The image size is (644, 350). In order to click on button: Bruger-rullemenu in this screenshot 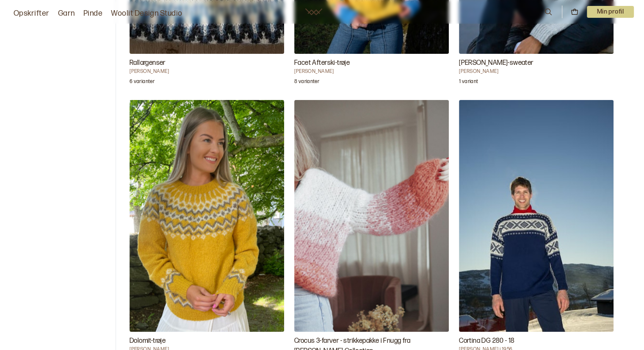, I will do `click(610, 12)`.